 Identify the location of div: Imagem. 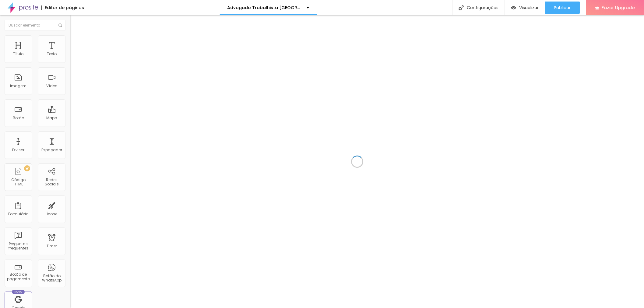
(18, 86).